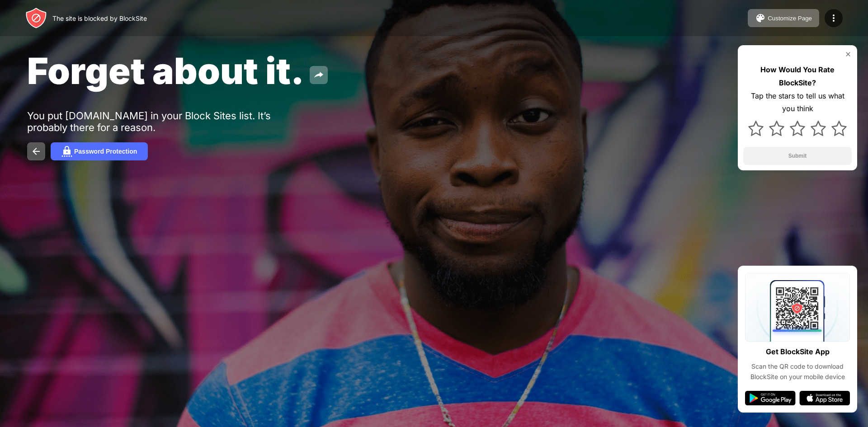  Describe the element at coordinates (36, 18) in the screenshot. I see `img: header-logo.svg` at that location.